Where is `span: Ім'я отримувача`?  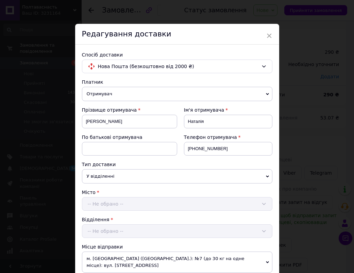 span: Ім'я отримувача is located at coordinates (204, 110).